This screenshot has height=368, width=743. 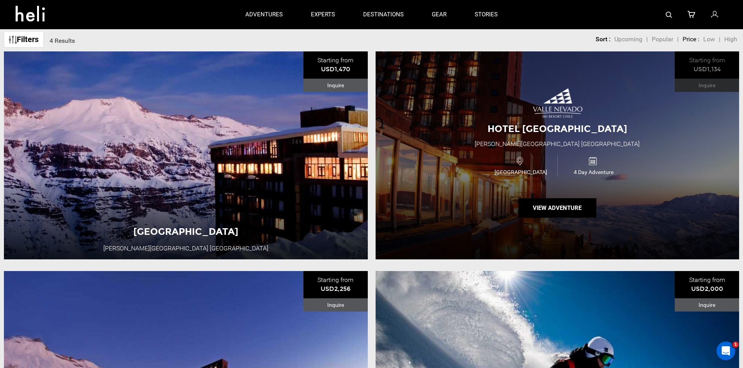 I want to click on p: destinations, so click(x=383, y=14).